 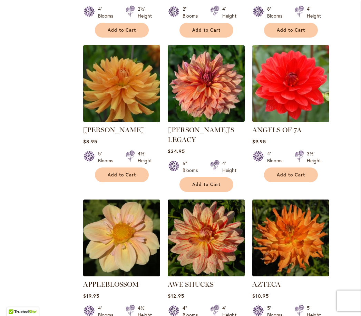 What do you see at coordinates (277, 12) in the screenshot?
I see `div: 8" Blooms` at bounding box center [277, 12].